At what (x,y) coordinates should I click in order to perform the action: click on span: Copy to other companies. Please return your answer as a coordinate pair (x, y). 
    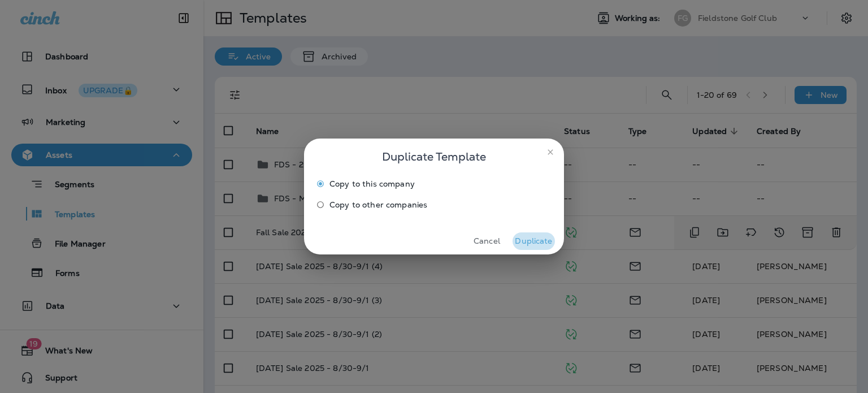
    Looking at the image, I should click on (378, 205).